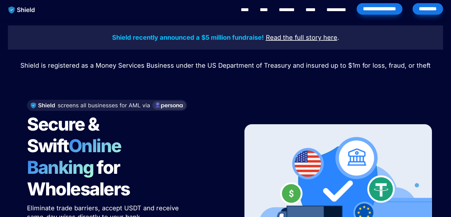  Describe the element at coordinates (188, 37) in the screenshot. I see `strong: Shield recently announced a $5 million fundraise!` at that location.